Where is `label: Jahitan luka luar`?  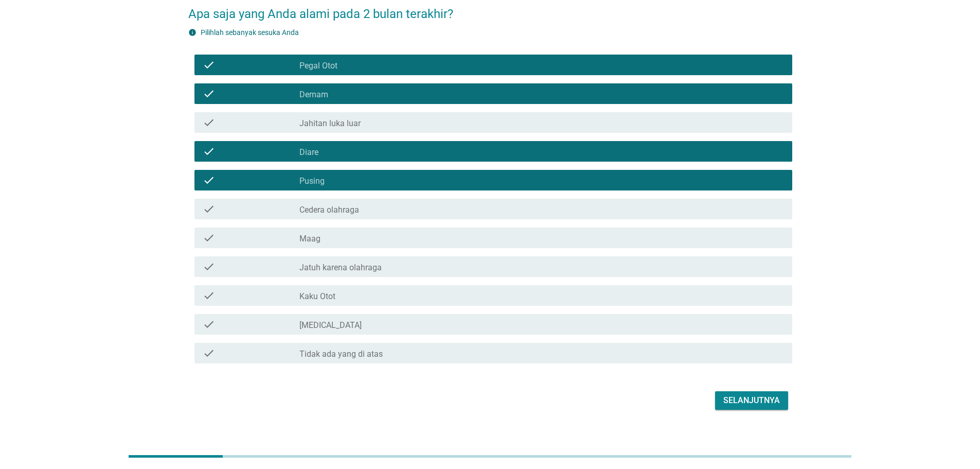 label: Jahitan luka luar is located at coordinates (330, 123).